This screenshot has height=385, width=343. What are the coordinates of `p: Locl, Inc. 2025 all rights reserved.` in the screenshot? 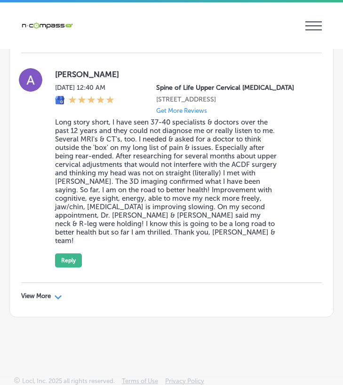 It's located at (68, 381).